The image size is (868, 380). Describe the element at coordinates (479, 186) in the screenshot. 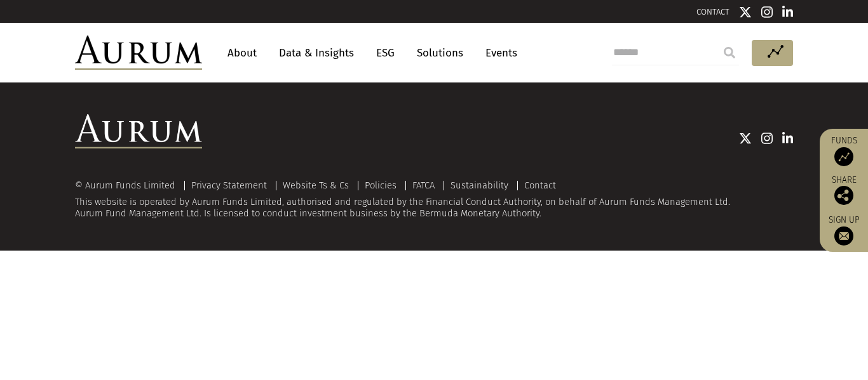

I see `a: Sustainability` at that location.